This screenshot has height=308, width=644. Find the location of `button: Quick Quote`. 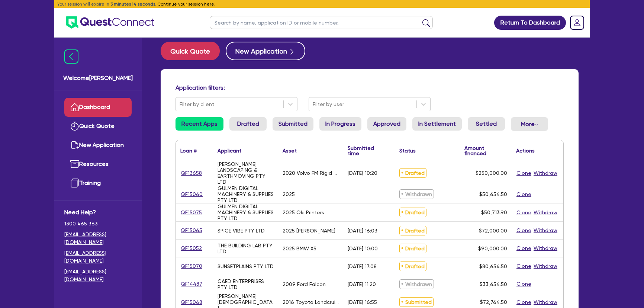

button: Quick Quote is located at coordinates (190, 51).